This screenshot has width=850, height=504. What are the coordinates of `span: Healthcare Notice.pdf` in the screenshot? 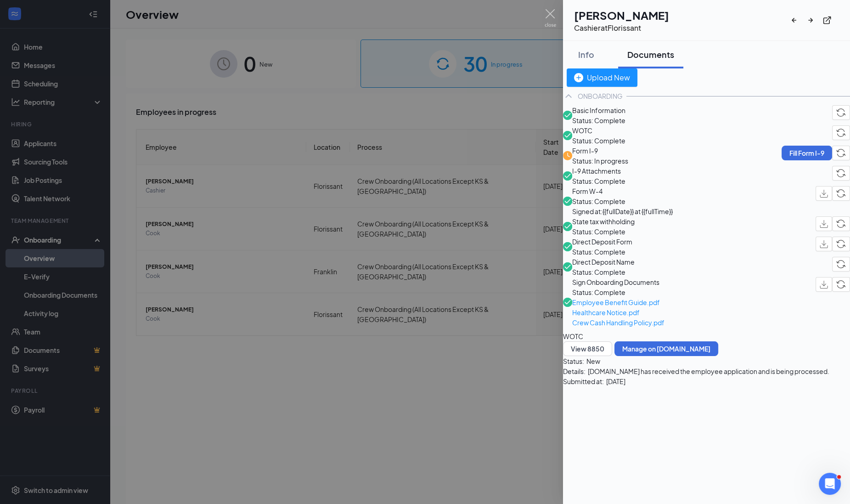 It's located at (618, 313).